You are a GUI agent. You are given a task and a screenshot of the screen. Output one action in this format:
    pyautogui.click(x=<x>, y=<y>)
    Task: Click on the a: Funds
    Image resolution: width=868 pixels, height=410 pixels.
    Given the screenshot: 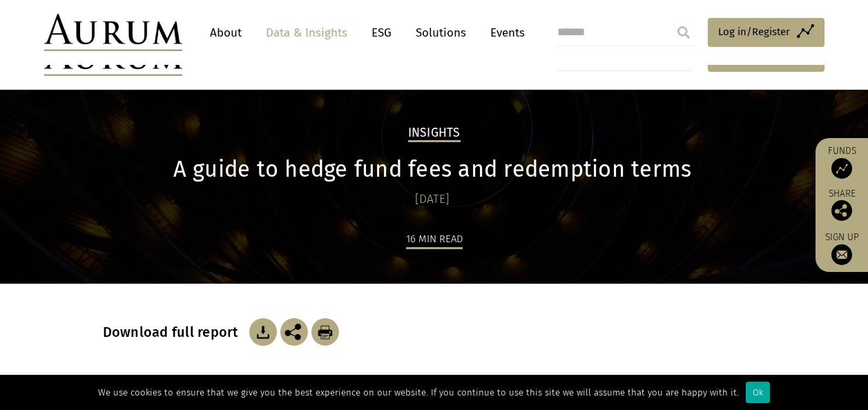 What is the action you would take?
    pyautogui.click(x=841, y=162)
    